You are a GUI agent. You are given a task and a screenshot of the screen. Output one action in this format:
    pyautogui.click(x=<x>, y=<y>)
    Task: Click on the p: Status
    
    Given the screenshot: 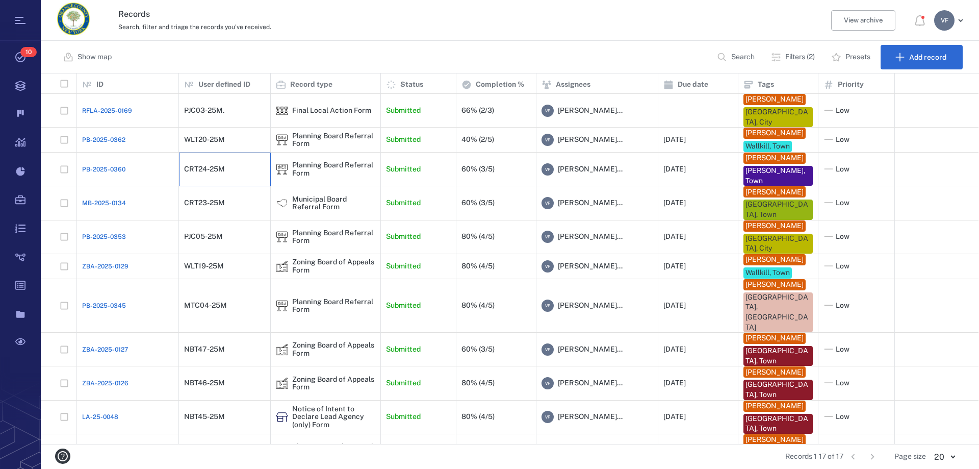 What is the action you would take?
    pyautogui.click(x=412, y=85)
    